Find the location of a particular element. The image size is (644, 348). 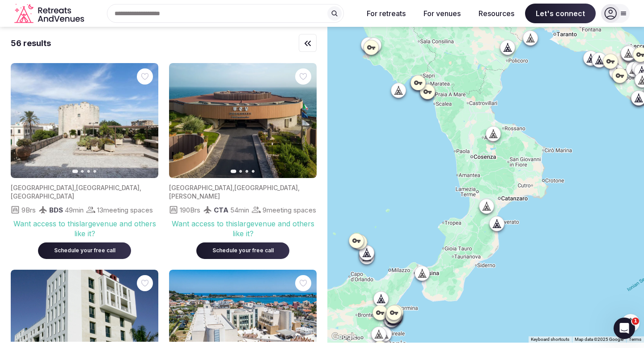

a: Open this area in Google Maps (opens a new window) is located at coordinates (344, 337).